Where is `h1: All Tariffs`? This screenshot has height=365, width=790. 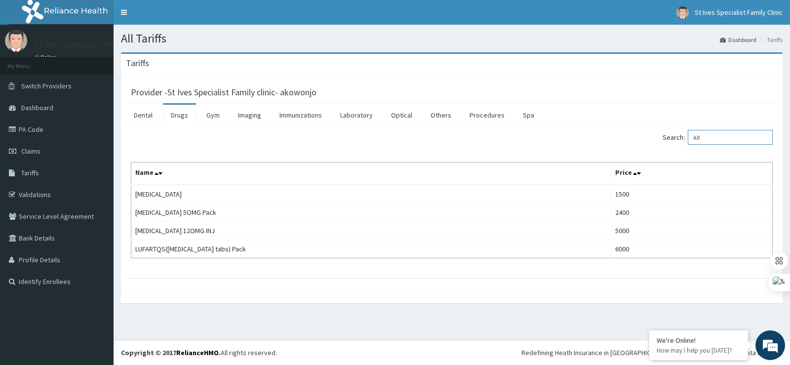
h1: All Tariffs is located at coordinates (452, 39).